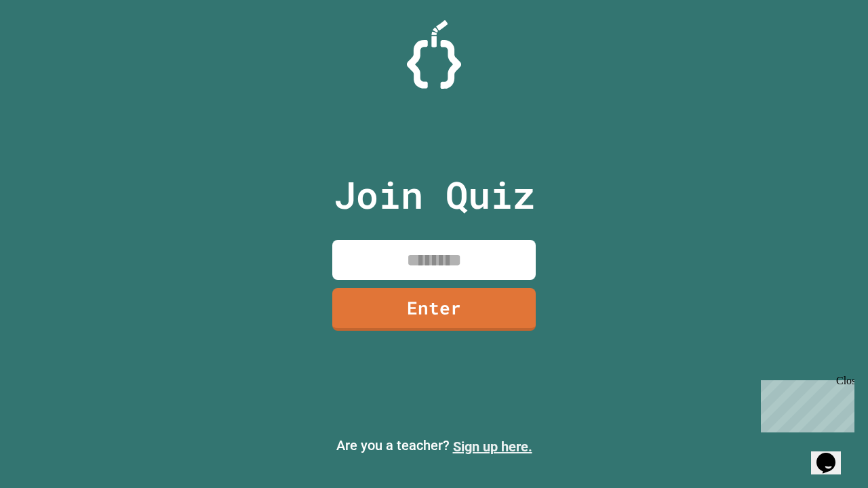  Describe the element at coordinates (492, 447) in the screenshot. I see `a: Sign up here.` at that location.